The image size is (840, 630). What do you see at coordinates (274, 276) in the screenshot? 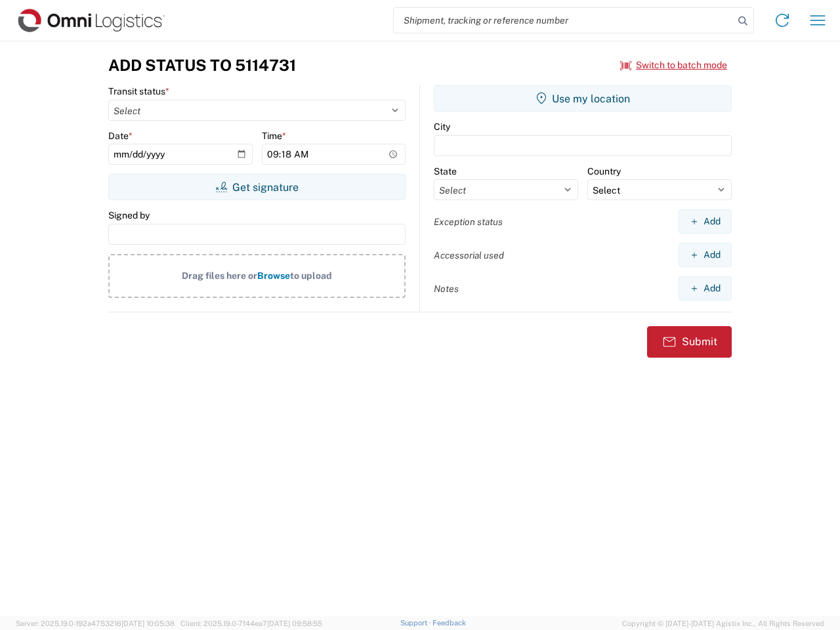
I see `span: Browse` at bounding box center [274, 276].